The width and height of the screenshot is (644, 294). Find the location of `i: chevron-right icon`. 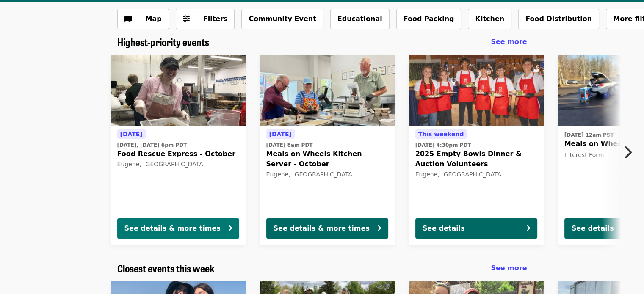

i: chevron-right icon is located at coordinates (628, 152).